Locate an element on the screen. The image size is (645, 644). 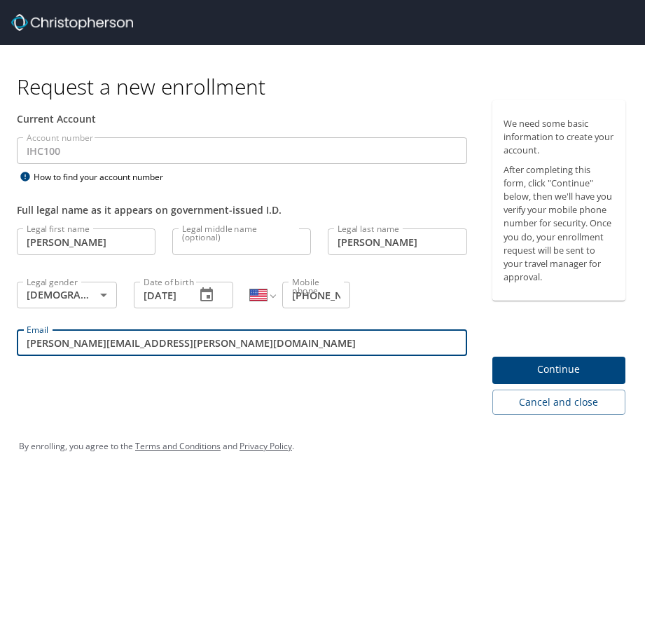
span: Continue is located at coordinates (559, 369).